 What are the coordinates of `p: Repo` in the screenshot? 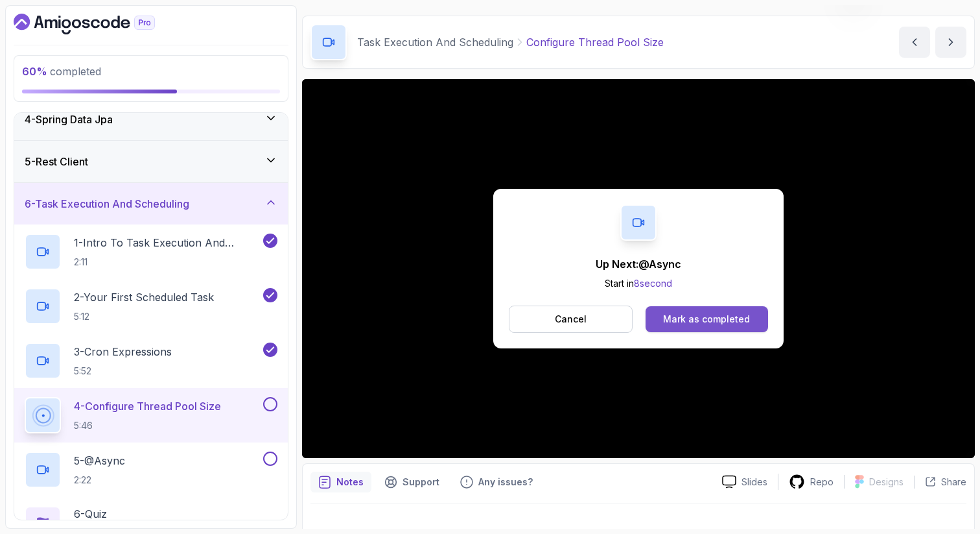 It's located at (821, 482).